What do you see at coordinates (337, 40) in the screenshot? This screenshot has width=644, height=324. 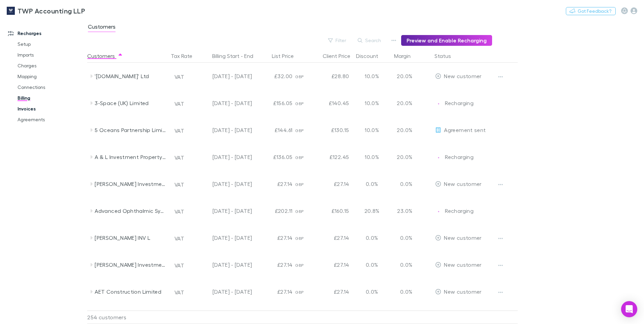 I see `button: Filter` at bounding box center [337, 40].